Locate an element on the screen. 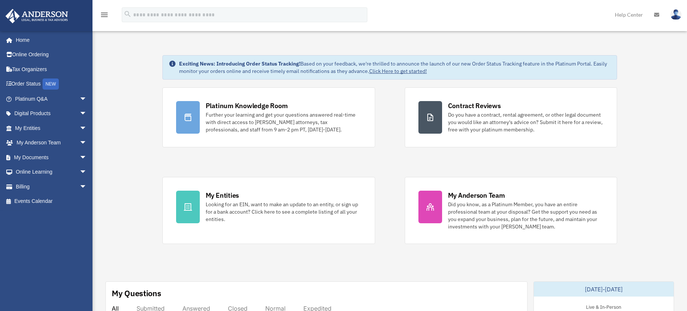 This screenshot has height=311, width=687. div: Based on your feedback, we're thrilled to announce the launch of our new Order Status Tracking fe... is located at coordinates (395, 67).